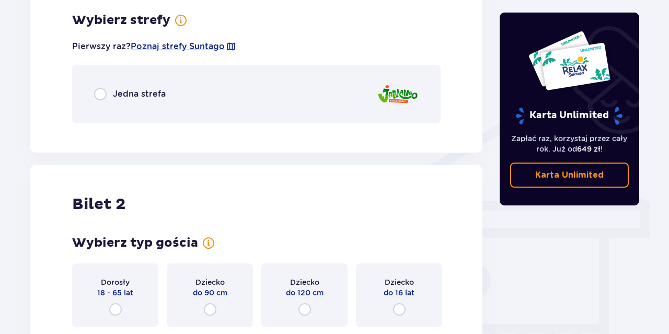  What do you see at coordinates (570, 175) in the screenshot?
I see `a: Karta Unlimited` at bounding box center [570, 175].